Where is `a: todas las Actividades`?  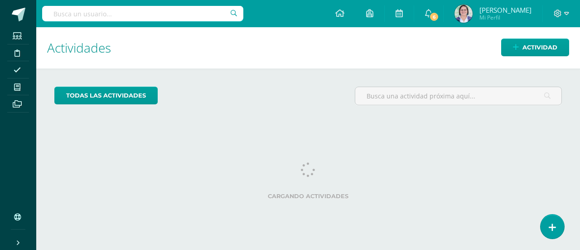
a: todas las Actividades is located at coordinates (106, 95).